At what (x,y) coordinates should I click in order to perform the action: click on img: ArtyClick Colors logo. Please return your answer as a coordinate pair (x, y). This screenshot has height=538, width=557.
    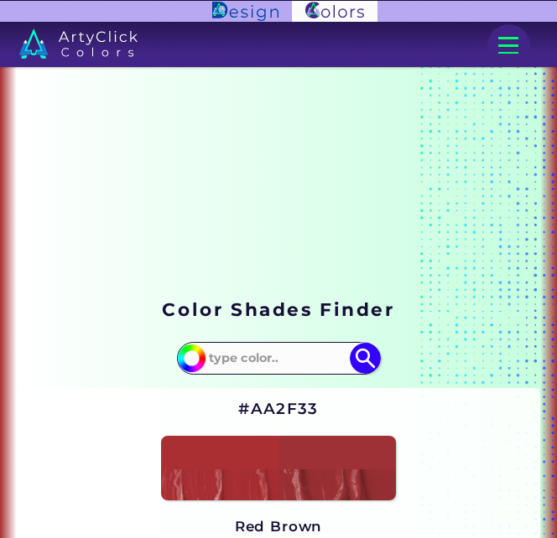
    Looking at the image, I should click on (335, 12).